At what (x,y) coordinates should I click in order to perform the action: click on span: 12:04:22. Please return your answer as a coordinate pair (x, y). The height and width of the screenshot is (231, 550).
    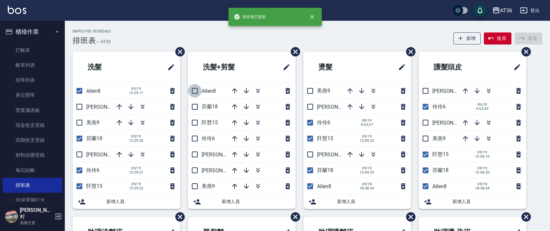
    Looking at the image, I should click on (367, 140).